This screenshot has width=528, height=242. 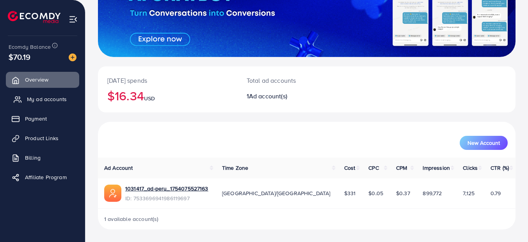 What do you see at coordinates (376, 193) in the screenshot?
I see `span: $0.05` at bounding box center [376, 193].